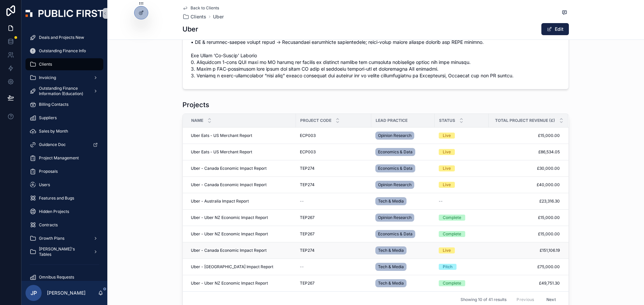 Image resolution: width=644 pixels, height=305 pixels. Describe the element at coordinates (447, 251) in the screenshot. I see `div: Live` at that location.